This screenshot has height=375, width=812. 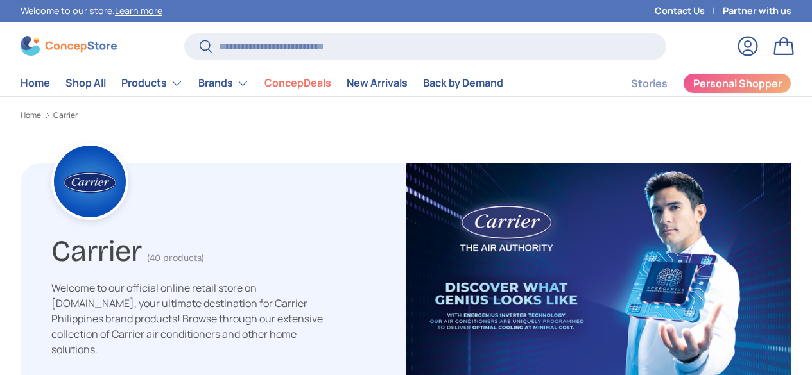 I want to click on a: New Arrivals, so click(x=377, y=83).